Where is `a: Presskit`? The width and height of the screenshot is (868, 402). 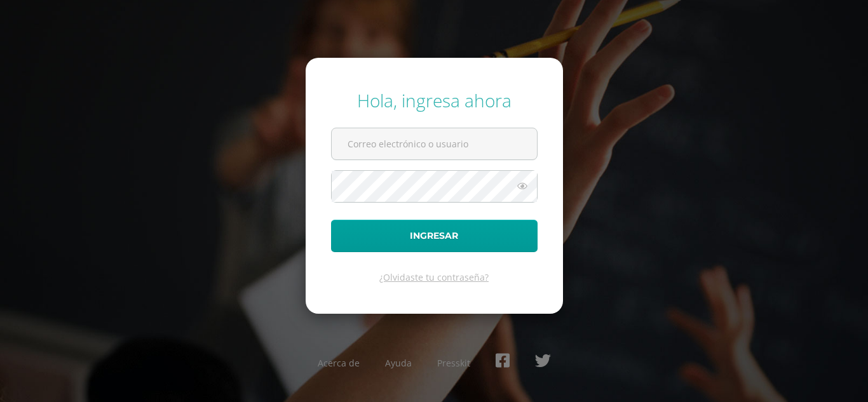
a: Presskit is located at coordinates (454, 362).